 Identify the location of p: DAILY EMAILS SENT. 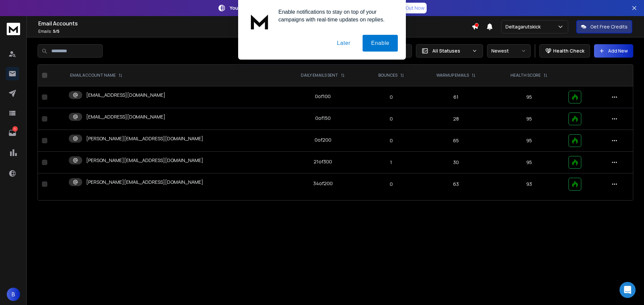
(319, 76).